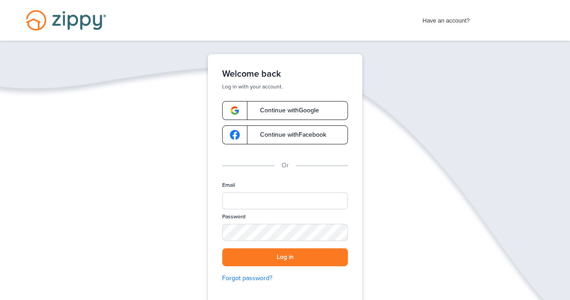 The height and width of the screenshot is (300, 570). What do you see at coordinates (285, 110) in the screenshot?
I see `span: Continue with Google` at bounding box center [285, 110].